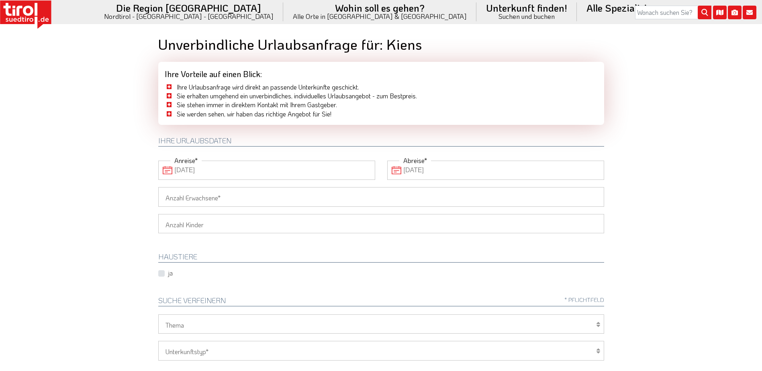 Image resolution: width=762 pixels, height=371 pixels. Describe the element at coordinates (170, 273) in the screenshot. I see `label: ja` at that location.